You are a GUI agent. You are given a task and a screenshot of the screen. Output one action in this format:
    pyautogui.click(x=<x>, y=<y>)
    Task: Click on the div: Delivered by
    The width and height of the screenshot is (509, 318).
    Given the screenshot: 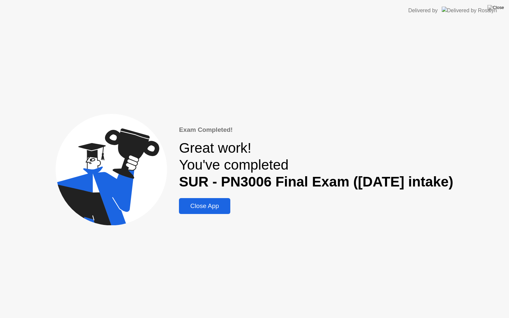 What is the action you would take?
    pyautogui.click(x=423, y=11)
    